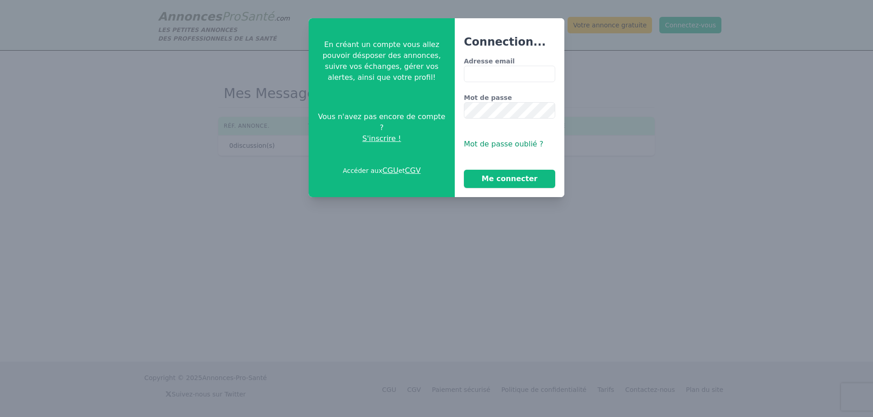 The image size is (873, 417). I want to click on p: En créant un compte vous allez pouvoir désposer des annonces, suivre vos échanges, gérer vos aler..., so click(381, 61).